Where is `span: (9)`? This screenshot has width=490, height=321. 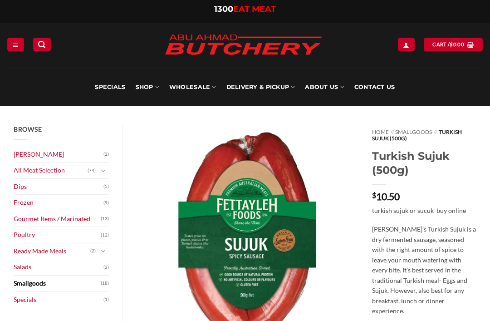 span: (9) is located at coordinates (106, 203).